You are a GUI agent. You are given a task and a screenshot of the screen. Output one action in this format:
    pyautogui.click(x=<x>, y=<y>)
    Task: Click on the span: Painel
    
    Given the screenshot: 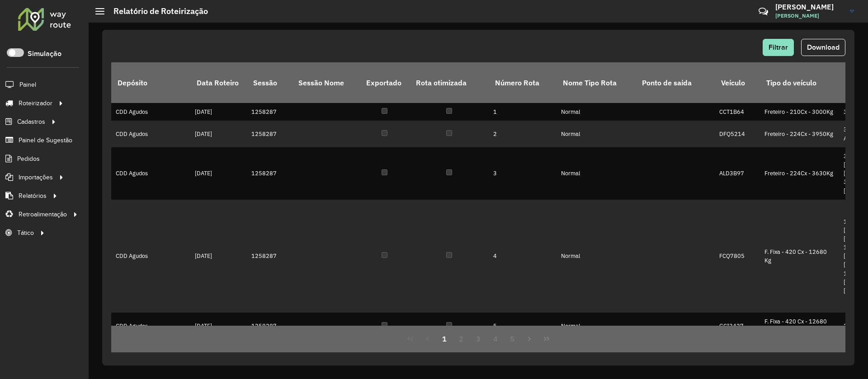 What is the action you would take?
    pyautogui.click(x=28, y=84)
    